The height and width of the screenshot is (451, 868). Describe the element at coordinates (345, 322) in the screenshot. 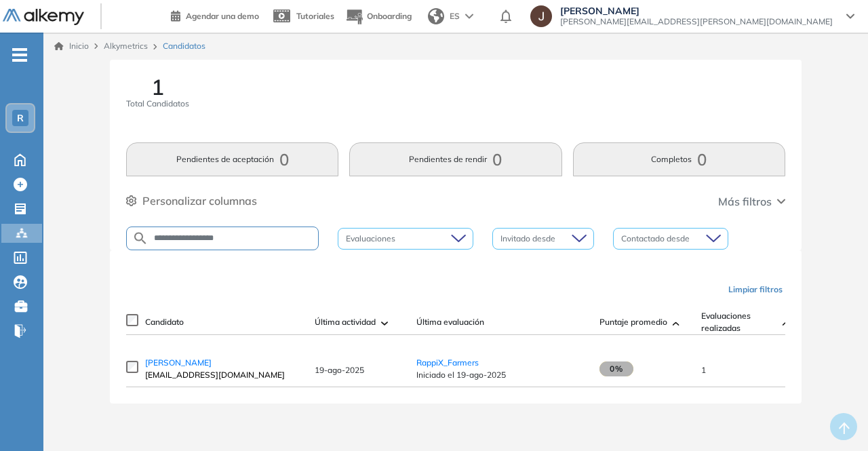

I see `span: Última actividad` at that location.